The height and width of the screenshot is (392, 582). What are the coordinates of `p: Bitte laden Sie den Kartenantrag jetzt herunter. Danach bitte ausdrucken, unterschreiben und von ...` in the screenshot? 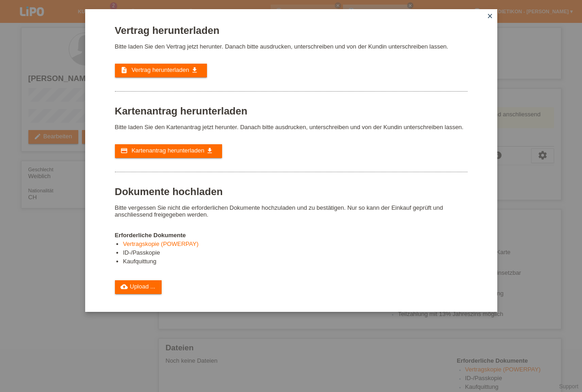 It's located at (291, 127).